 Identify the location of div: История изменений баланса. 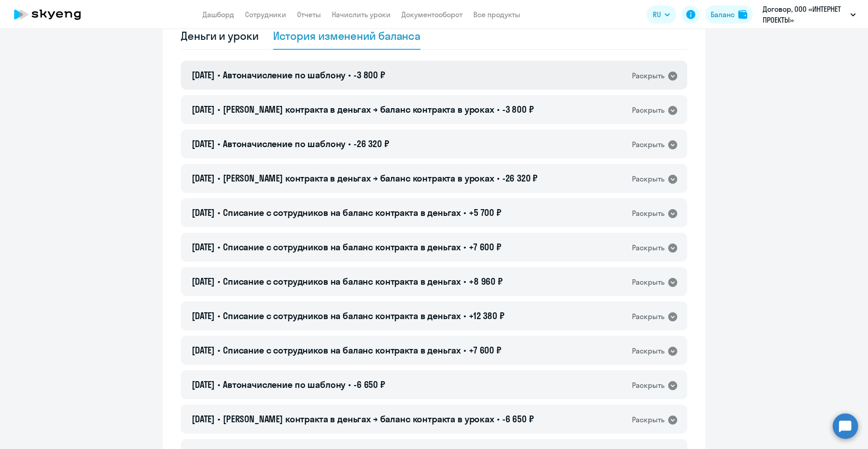
(347, 36).